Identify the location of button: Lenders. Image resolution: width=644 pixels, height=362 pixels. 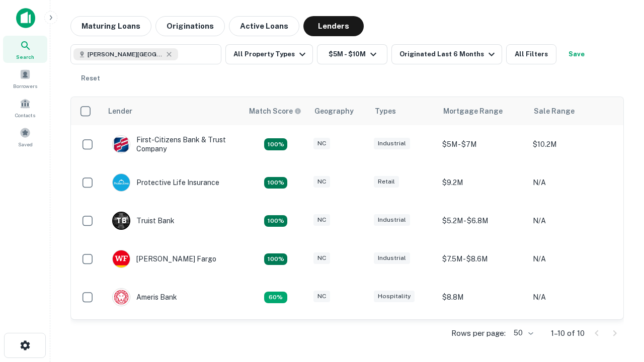
(334, 26).